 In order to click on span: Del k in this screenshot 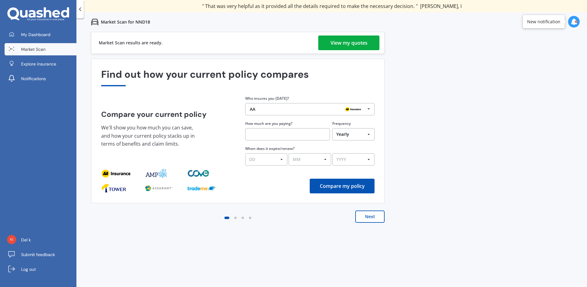, I will do `click(26, 240)`.